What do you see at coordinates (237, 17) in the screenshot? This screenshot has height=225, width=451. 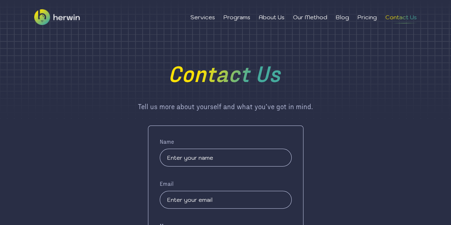 I see `li: Programs` at bounding box center [237, 17].